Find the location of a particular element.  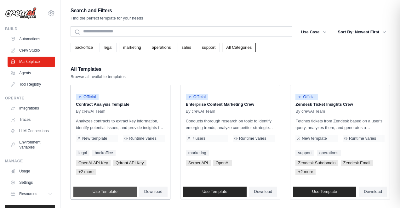

p: Fetches tickets from Zendesk based on a user's query, analyzes them, and generates a summary. Out... is located at coordinates (339, 124).